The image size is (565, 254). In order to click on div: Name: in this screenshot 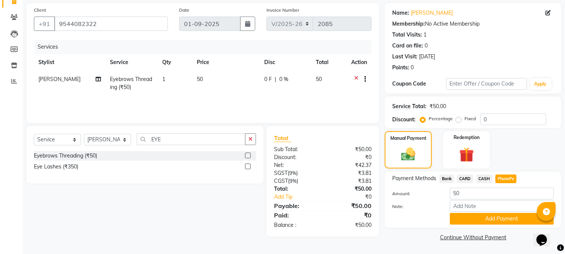, I will do `click(401, 13)`.